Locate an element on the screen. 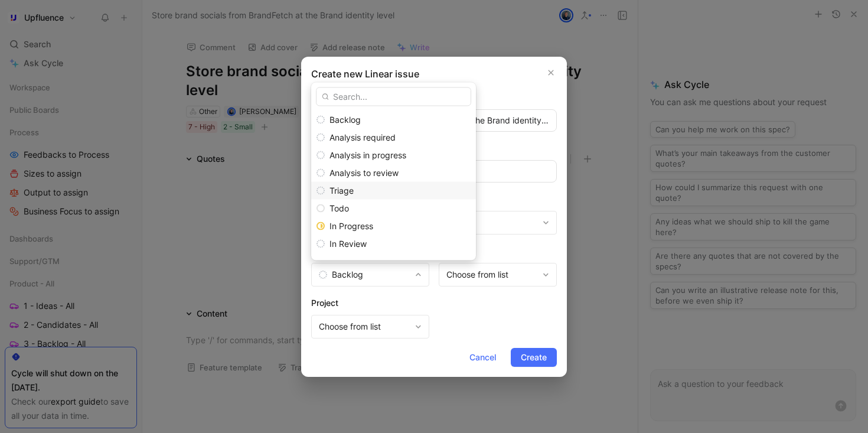 The height and width of the screenshot is (433, 868). span: Backlog is located at coordinates (345, 118).